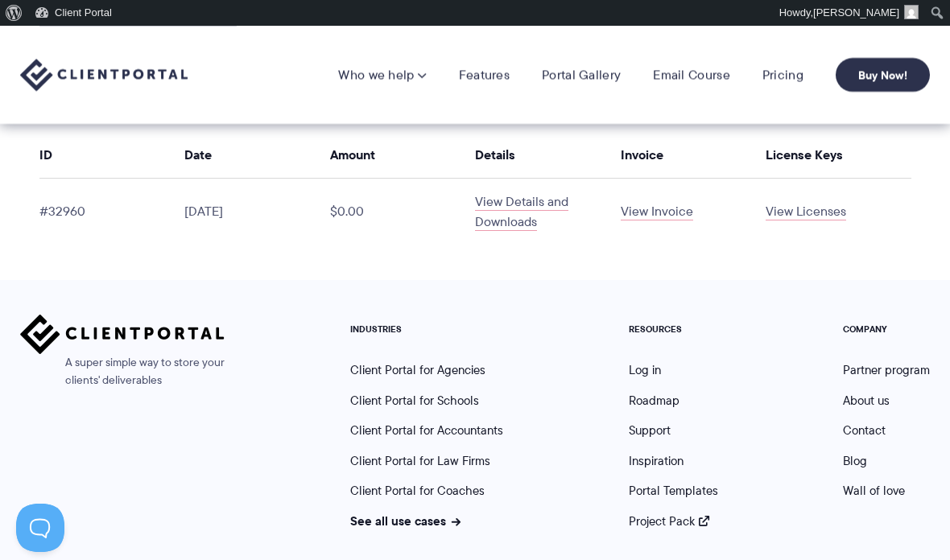 The height and width of the screenshot is (560, 950). What do you see at coordinates (522, 212) in the screenshot?
I see `a: View Details and Downloads` at bounding box center [522, 212].